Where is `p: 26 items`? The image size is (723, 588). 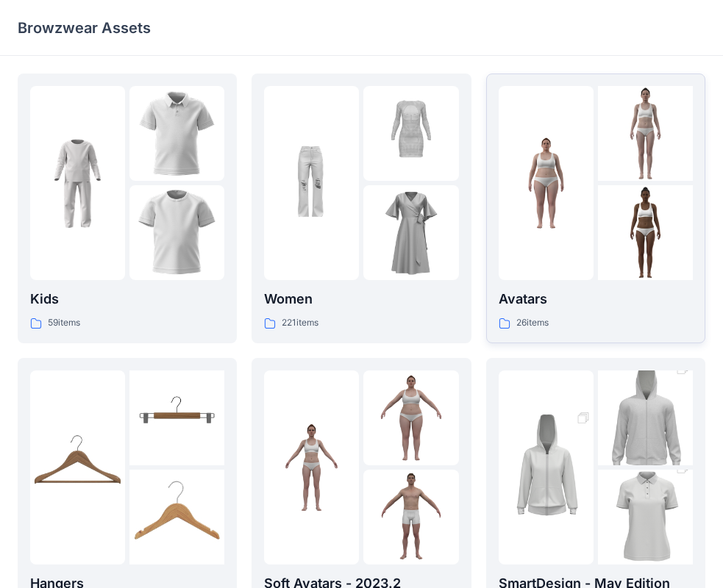 p: 26 items is located at coordinates (532, 323).